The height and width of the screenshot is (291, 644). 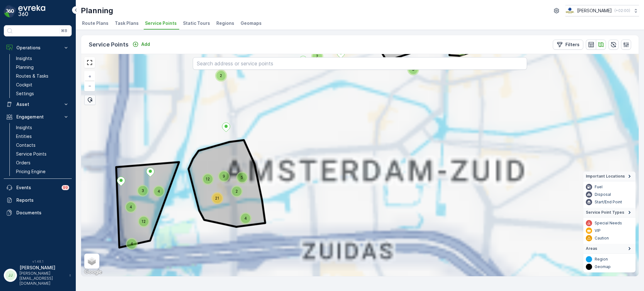 What do you see at coordinates (66, 188) in the screenshot?
I see `p: 99` at bounding box center [66, 188].